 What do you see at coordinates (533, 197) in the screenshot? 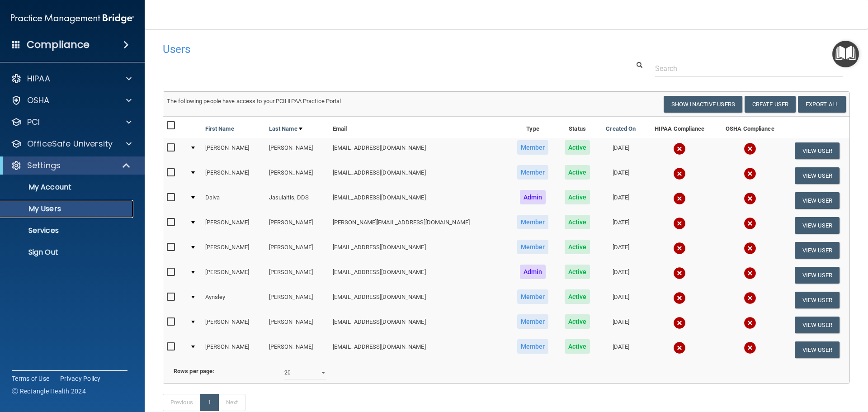
I see `span: Admin` at bounding box center [533, 197].